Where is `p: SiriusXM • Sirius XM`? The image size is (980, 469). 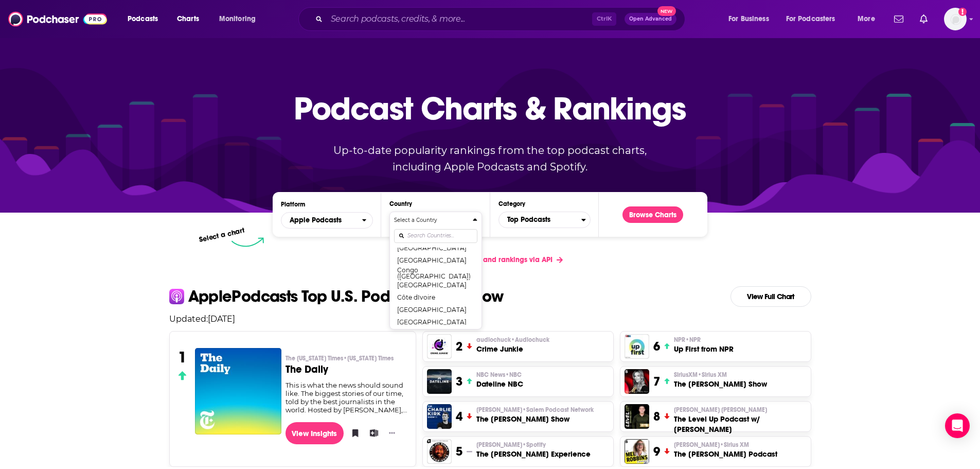 p: SiriusXM • Sirius XM is located at coordinates (720, 375).